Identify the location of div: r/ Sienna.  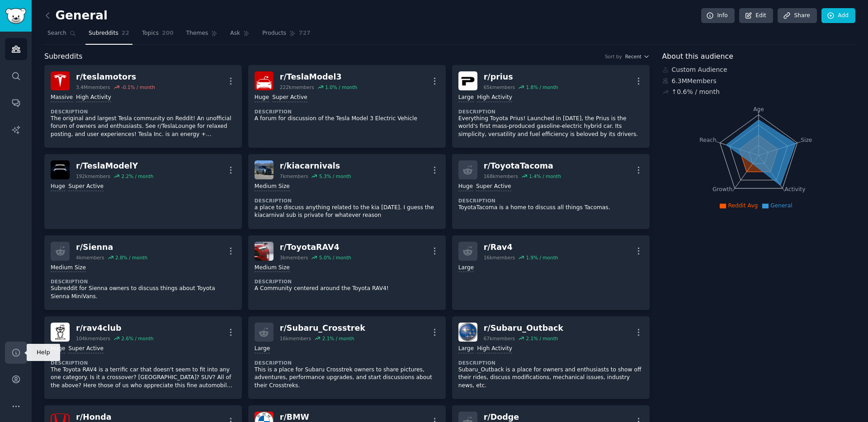
(111, 248).